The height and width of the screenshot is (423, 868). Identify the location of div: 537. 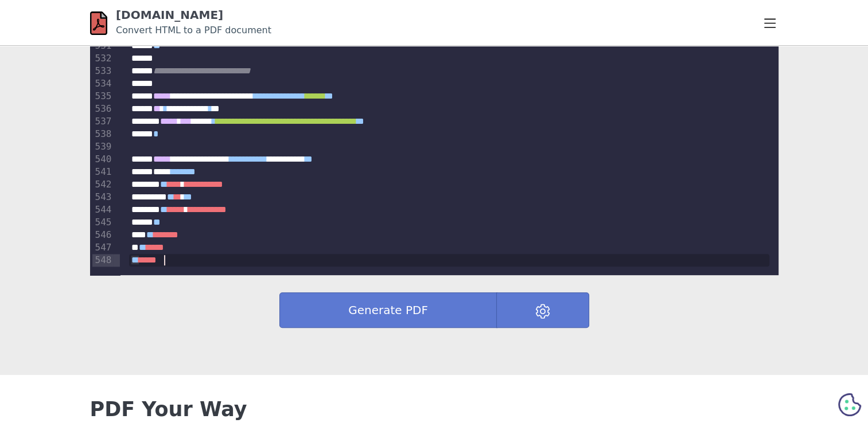
(103, 121).